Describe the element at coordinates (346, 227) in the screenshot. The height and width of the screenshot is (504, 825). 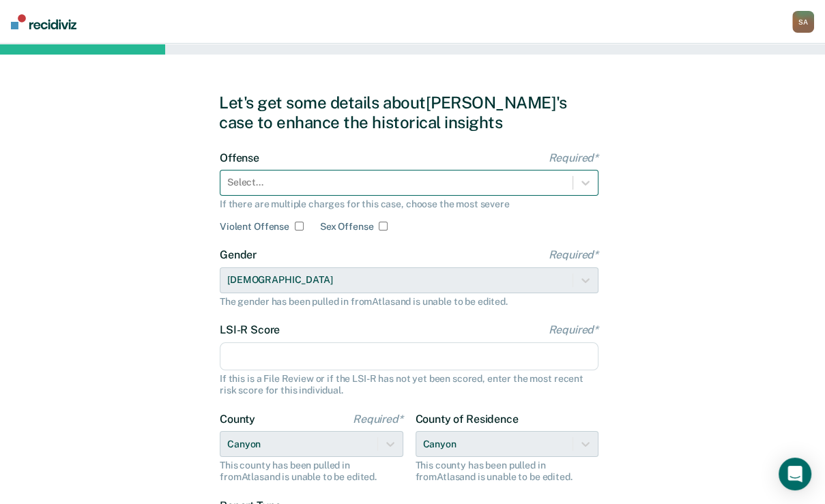
I see `label: Sex Offense` at that location.